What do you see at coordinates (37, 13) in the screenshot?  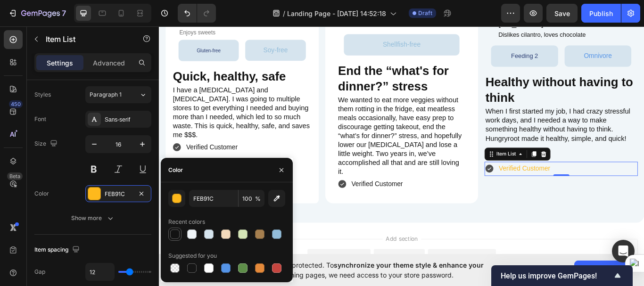 I see `button: 7` at bounding box center [37, 13].